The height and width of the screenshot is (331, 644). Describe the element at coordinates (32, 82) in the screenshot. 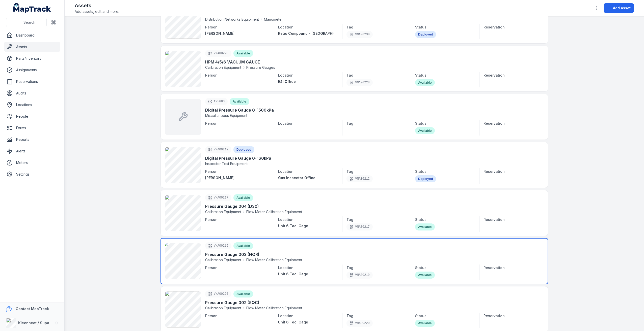

I see `a: Reservations` at that location.